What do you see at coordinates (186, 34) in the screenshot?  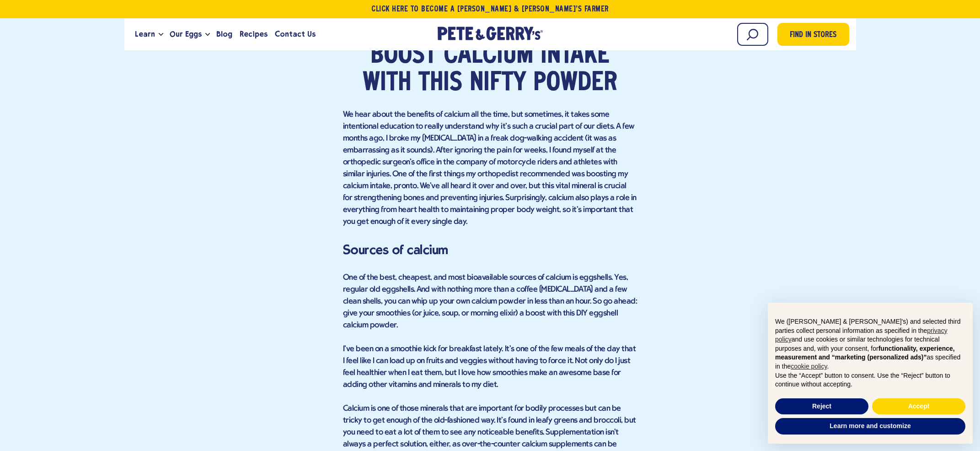 I see `span: Our Eggs` at bounding box center [186, 34].